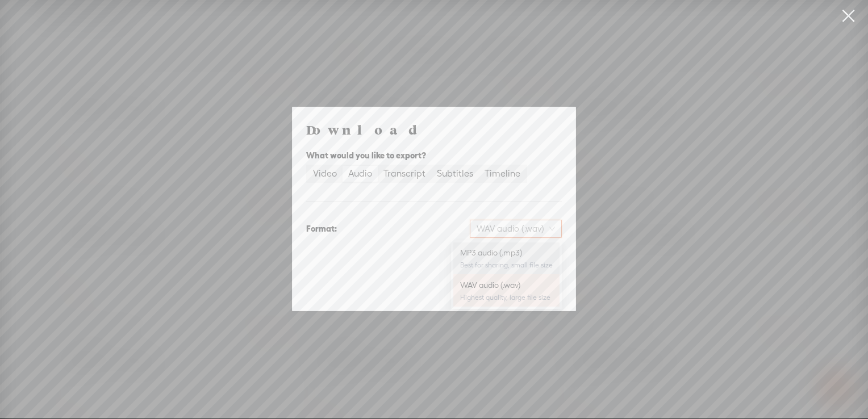 This screenshot has height=419, width=868. Describe the element at coordinates (506, 298) in the screenshot. I see `div: Highest quality, large file size` at that location.